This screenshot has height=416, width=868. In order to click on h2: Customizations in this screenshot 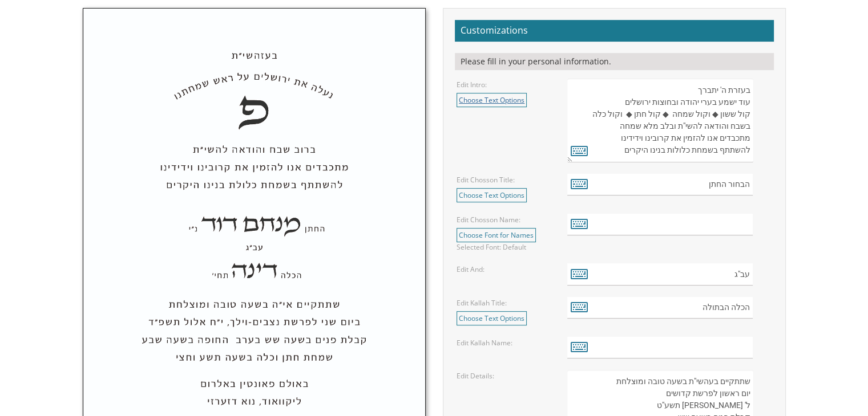, I will do `click(614, 31)`.